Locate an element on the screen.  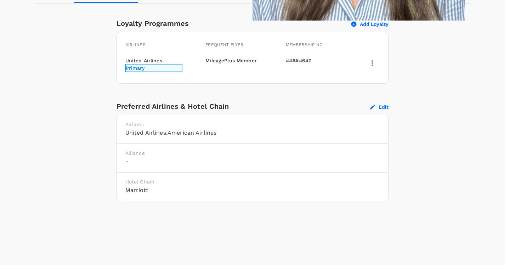
div: Loyalty Programmes is located at coordinates (231, 23).